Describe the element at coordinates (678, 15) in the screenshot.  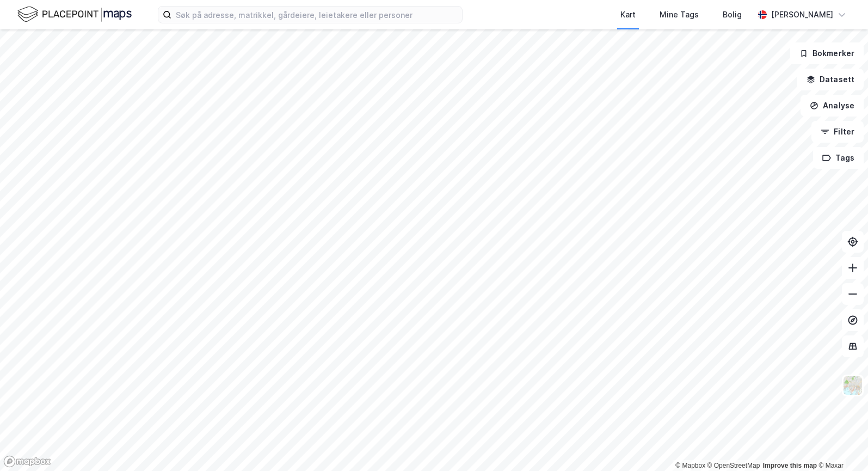
I see `div: Mine Tags` at that location.